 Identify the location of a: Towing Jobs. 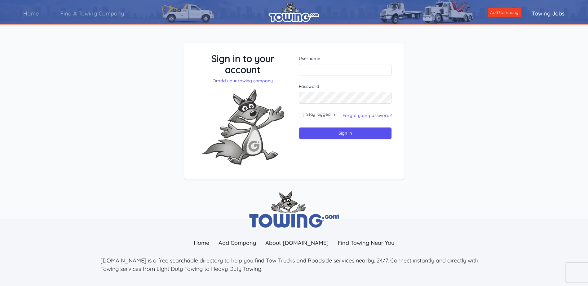
(548, 13).